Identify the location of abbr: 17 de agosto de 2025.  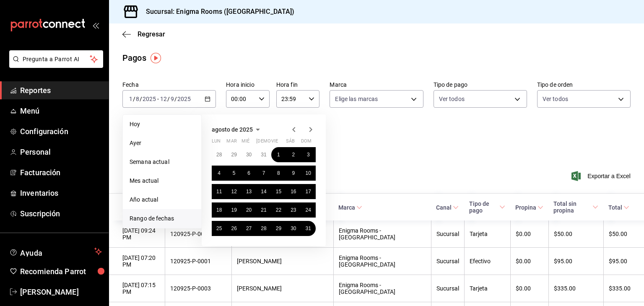
(308, 191).